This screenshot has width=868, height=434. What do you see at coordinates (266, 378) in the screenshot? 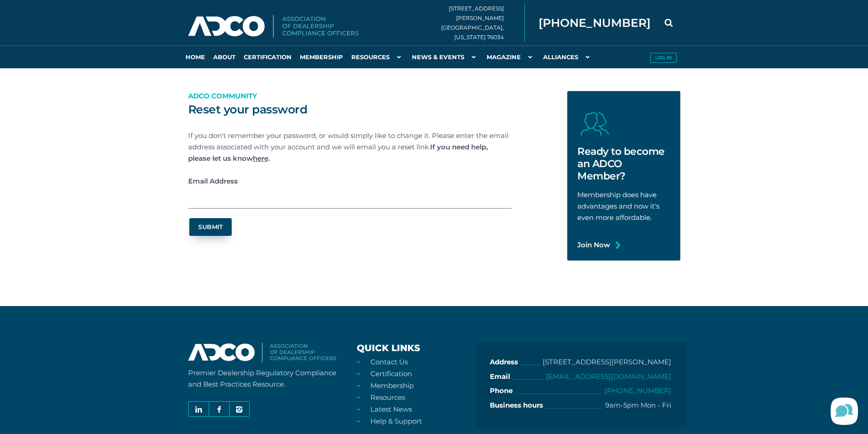
I see `p: Premier Dealership Regulatory Compliance and Best Practices Resource.` at bounding box center [266, 378].